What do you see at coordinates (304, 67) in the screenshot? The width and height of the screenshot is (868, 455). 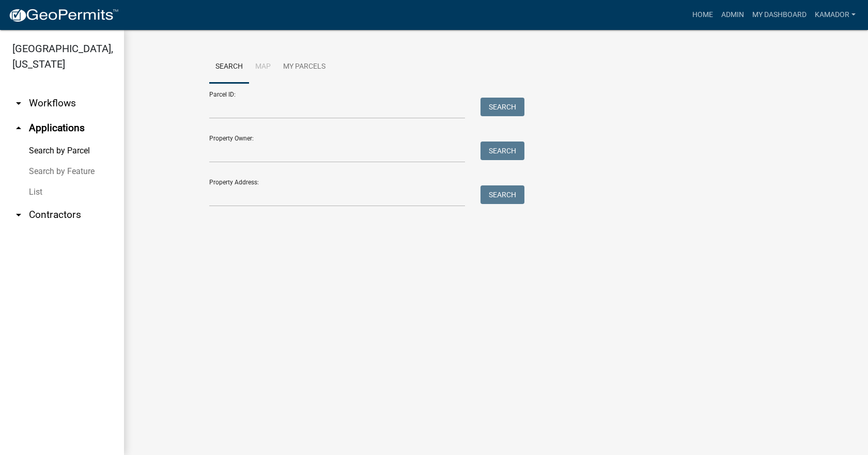 I see `a: My Parcels` at bounding box center [304, 67].